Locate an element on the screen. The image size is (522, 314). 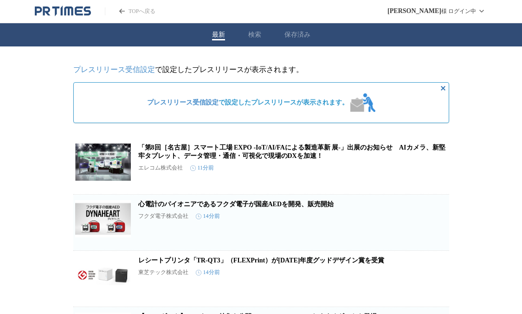
a: 「第8回［名古屋］スマート工場 EXPO -IoT/AI/FAによる製造革新 展-」出展のお知らせ AIカメラ、新堅牢タブレット、データ管理・通信・可視化で現場のDXを加速！ is located at coordinates (292, 151).